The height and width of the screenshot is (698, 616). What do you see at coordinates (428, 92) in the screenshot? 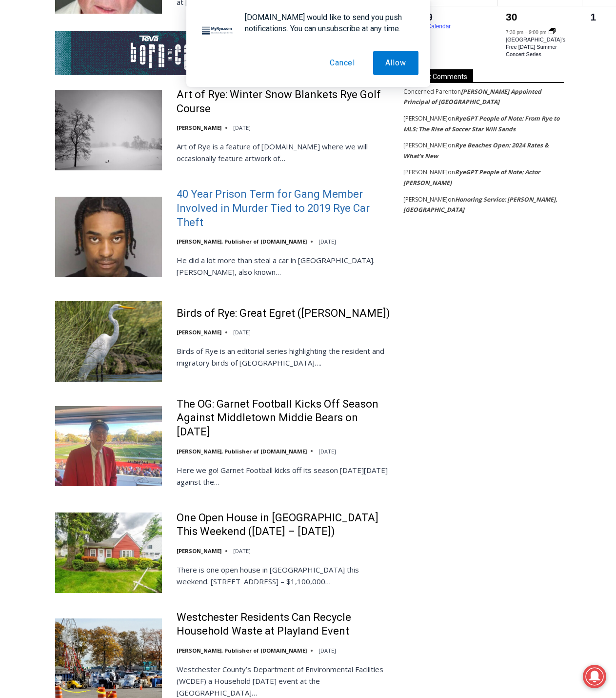
I see `span: Concerned Parent` at bounding box center [428, 92].